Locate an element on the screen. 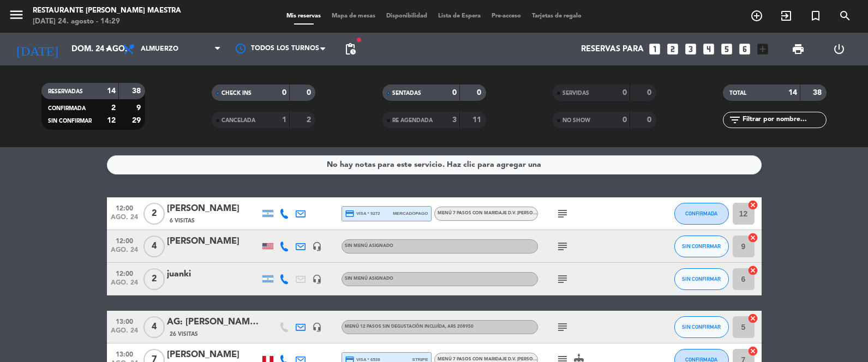 The width and height of the screenshot is (868, 362). span: fiber_manual_record is located at coordinates (359, 40).